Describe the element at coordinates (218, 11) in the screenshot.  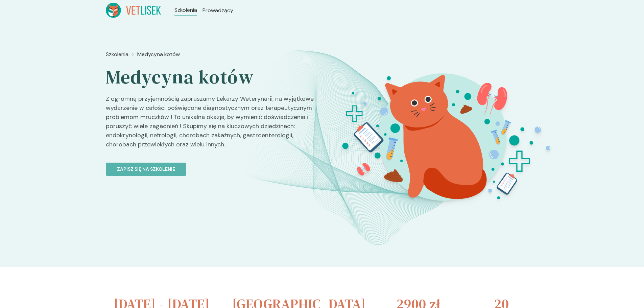
I see `span: Prowadzący` at that location.